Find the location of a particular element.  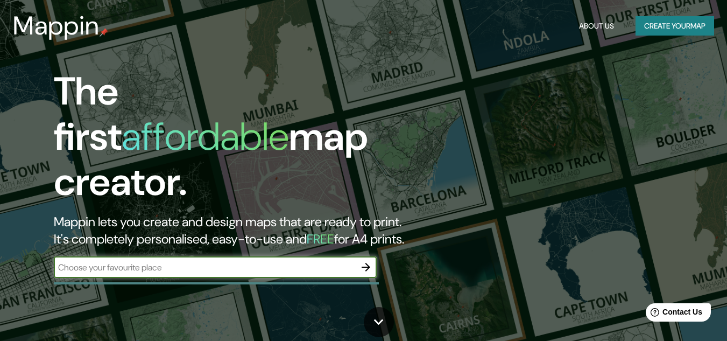

span: Contact Us is located at coordinates (51, 13).